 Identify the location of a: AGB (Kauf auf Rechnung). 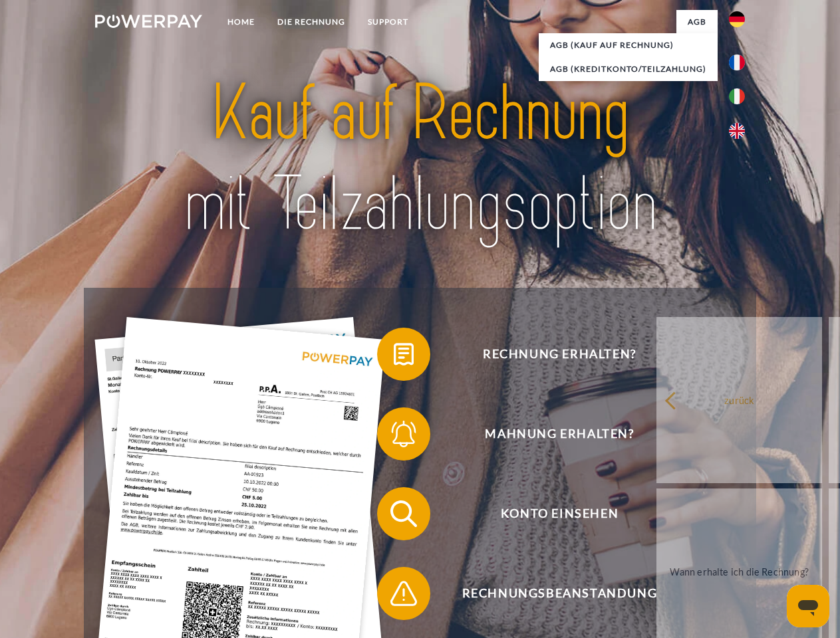
(628, 45).